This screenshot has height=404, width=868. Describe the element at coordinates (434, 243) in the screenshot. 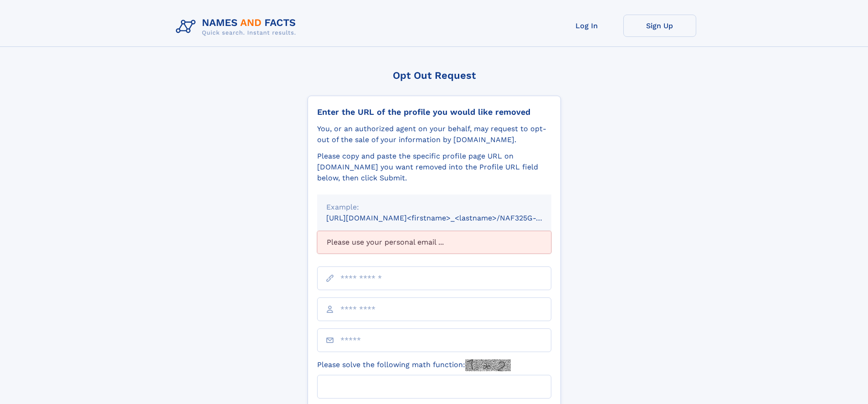

I see `div: Please use your personal email ...` at that location.